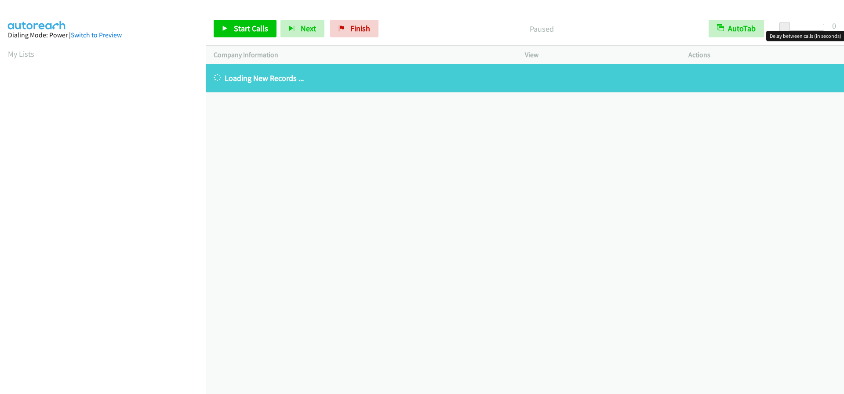 The image size is (844, 394). I want to click on div: Dialing Mode: Power |, so click(103, 35).